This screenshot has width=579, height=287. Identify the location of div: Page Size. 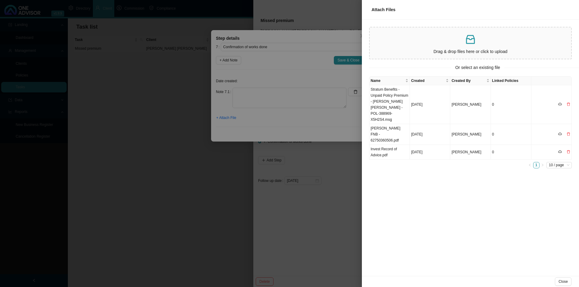
(559, 165).